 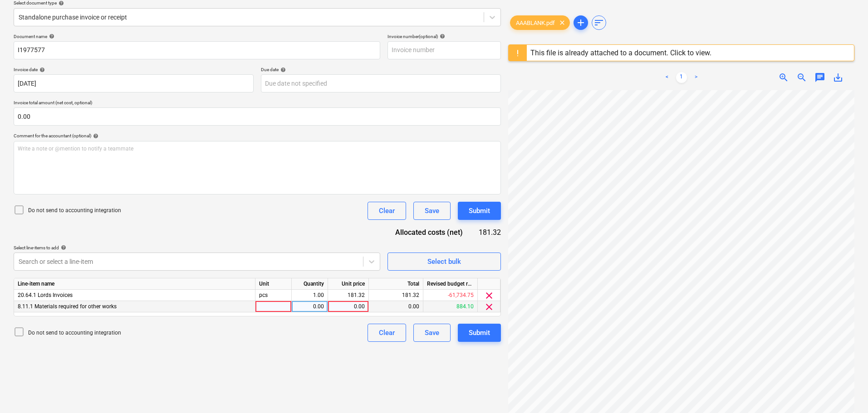 What do you see at coordinates (67, 307) in the screenshot?
I see `span: 8.11.1 Materials required for other works` at bounding box center [67, 307].